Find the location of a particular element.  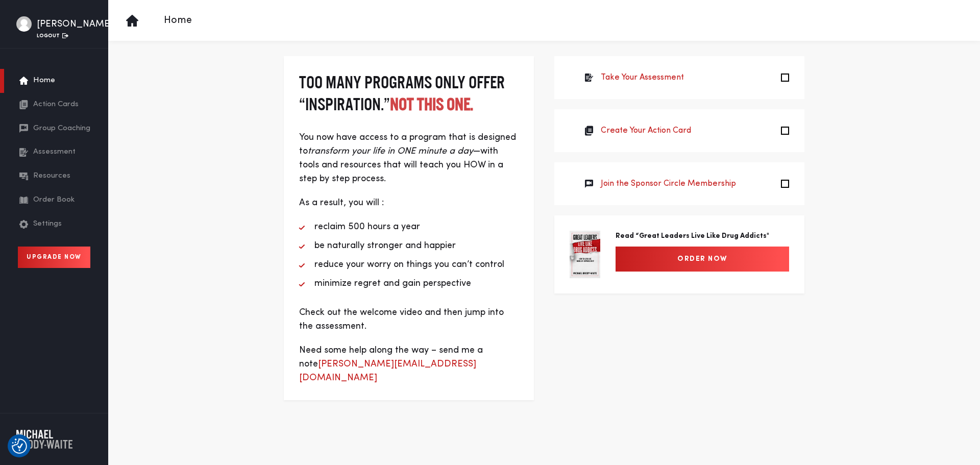

a: Resources is located at coordinates (56, 176).